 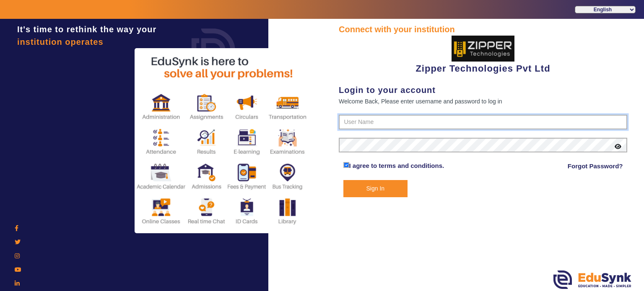 I want to click on input: User Name, so click(x=483, y=122).